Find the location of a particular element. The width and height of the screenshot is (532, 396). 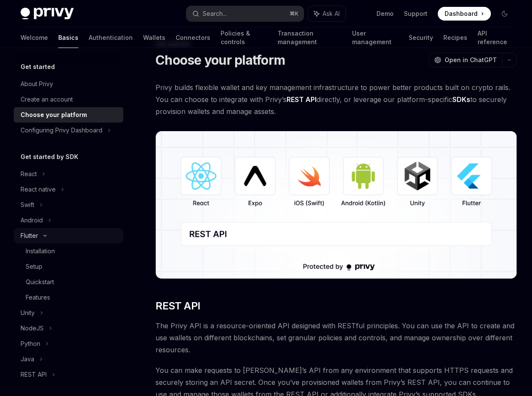

span: REST API is located at coordinates (178, 306).